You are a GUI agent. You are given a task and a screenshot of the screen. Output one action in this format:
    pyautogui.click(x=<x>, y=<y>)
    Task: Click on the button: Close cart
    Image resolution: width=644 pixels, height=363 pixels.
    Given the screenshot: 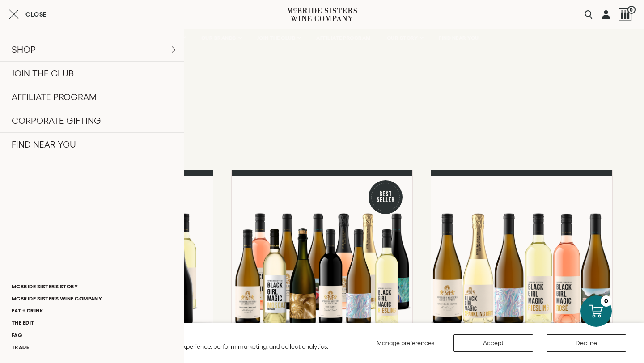 What is the action you would take?
    pyautogui.click(x=28, y=14)
    